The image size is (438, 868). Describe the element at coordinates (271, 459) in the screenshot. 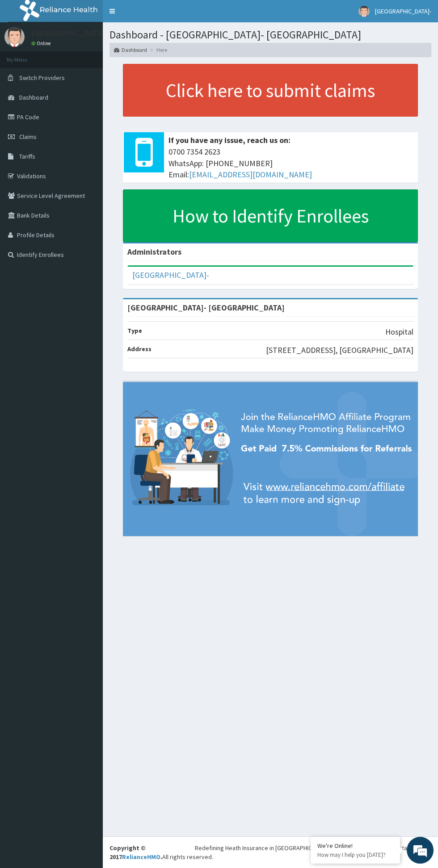

I see `img: provider-team-banner.png` at that location.